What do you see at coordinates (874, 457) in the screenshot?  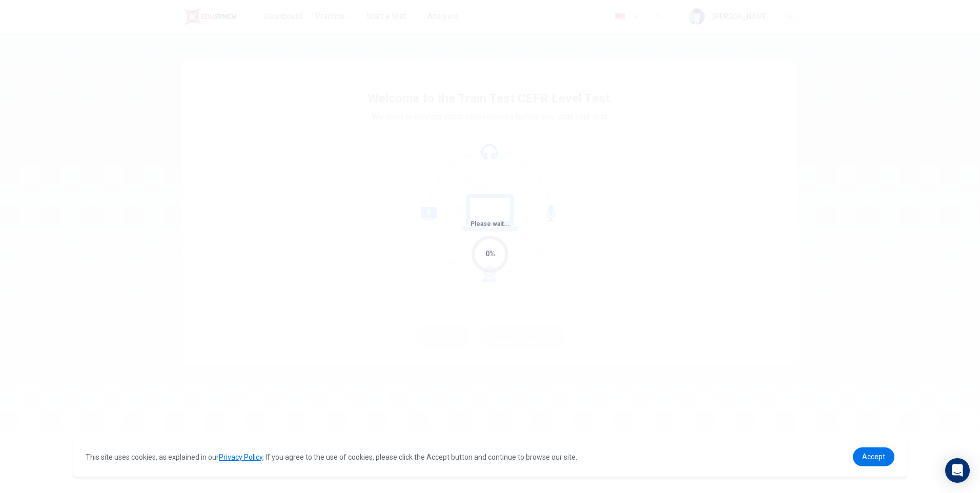 I see `a: dismiss cookie message` at bounding box center [874, 457].